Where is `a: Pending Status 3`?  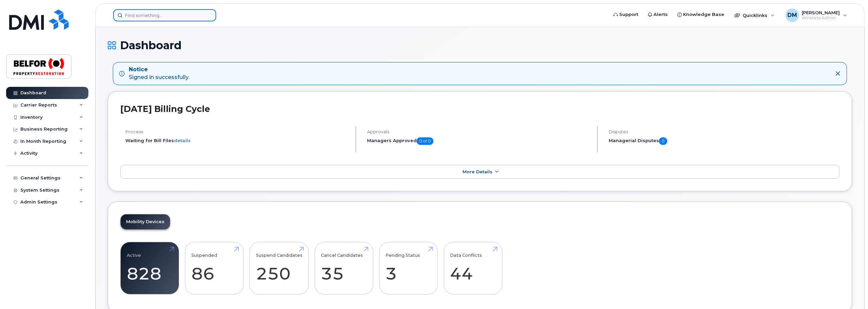 a: Pending Status 3 is located at coordinates (408, 268).